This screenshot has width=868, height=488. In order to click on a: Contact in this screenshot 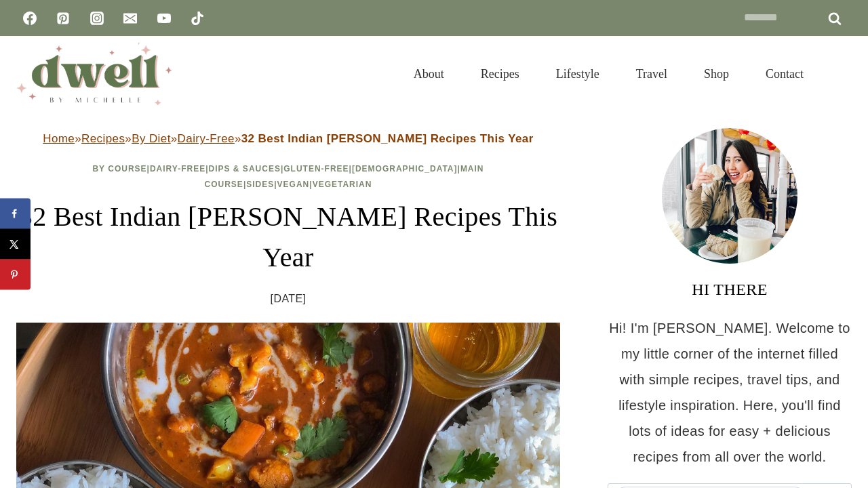, I will do `click(784, 74)`.